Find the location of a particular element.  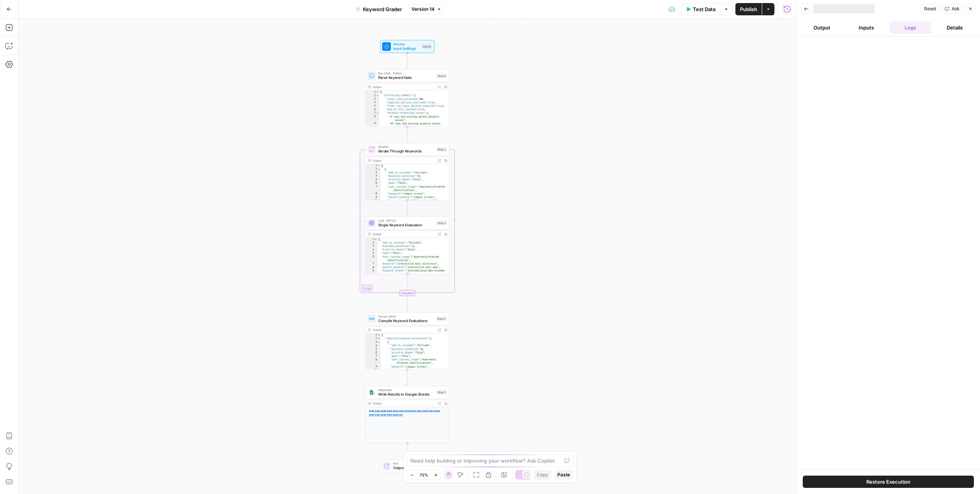

button: Keyword Grader is located at coordinates (379, 9).